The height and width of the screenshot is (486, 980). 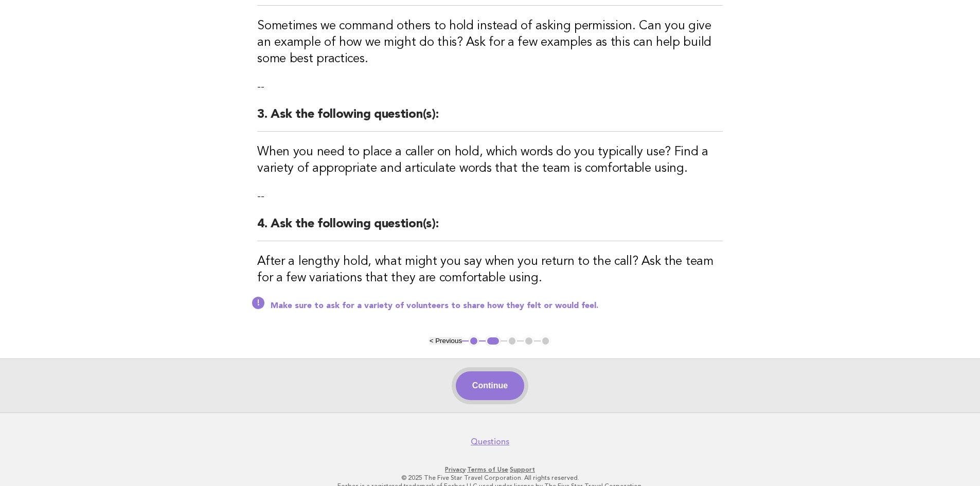 What do you see at coordinates (490, 229) in the screenshot?
I see `h2: 4. Ask the following question(s):` at bounding box center [490, 229].